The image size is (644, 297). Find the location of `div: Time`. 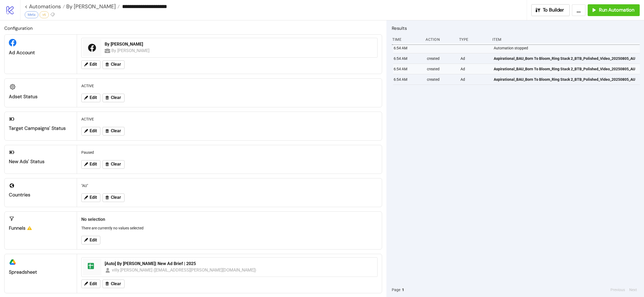

div: Time is located at coordinates (407, 39).